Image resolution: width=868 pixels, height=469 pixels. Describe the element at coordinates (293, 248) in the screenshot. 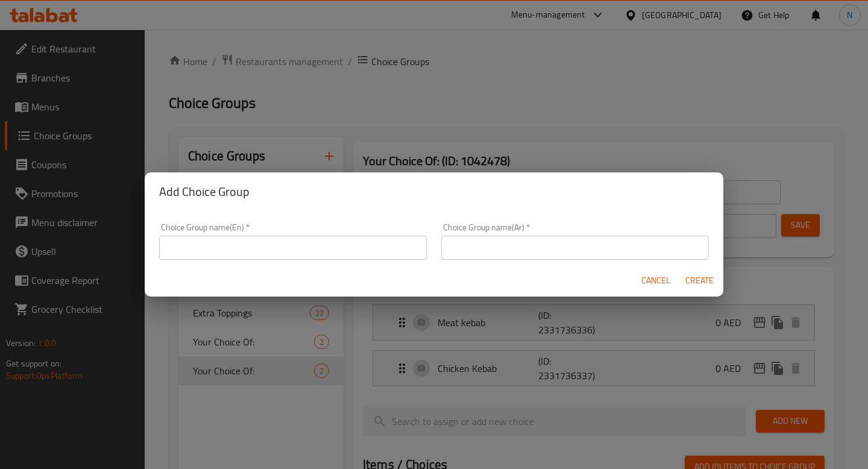

I see `input: Please enter Choice Group name(en)` at that location.